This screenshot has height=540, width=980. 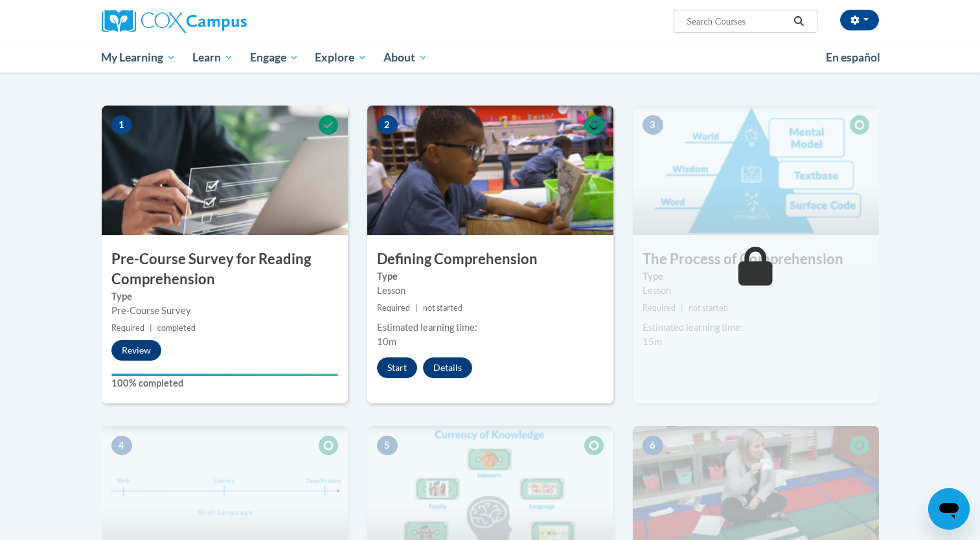 I want to click on a: Learn, so click(x=212, y=58).